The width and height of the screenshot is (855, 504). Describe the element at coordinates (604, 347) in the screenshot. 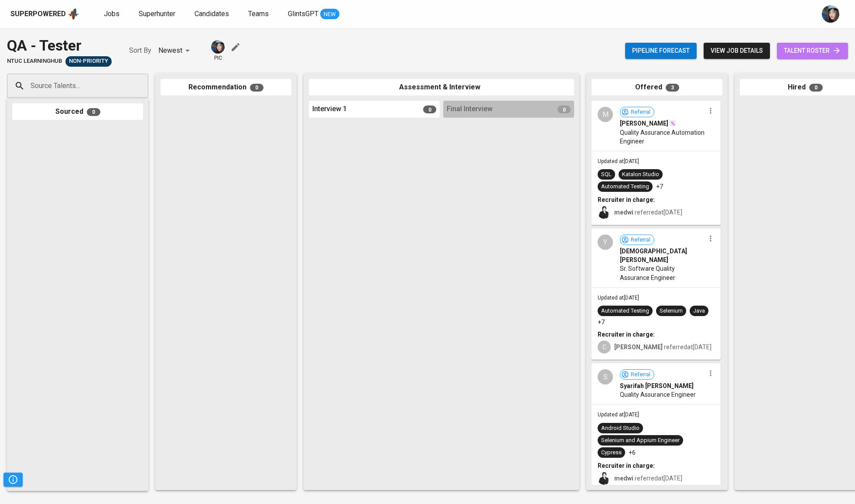

I see `div: C` at that location.